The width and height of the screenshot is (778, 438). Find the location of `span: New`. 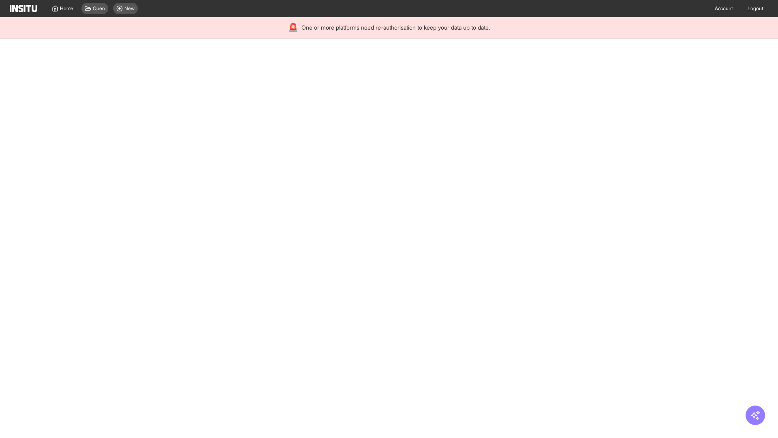

span: New is located at coordinates (129, 9).